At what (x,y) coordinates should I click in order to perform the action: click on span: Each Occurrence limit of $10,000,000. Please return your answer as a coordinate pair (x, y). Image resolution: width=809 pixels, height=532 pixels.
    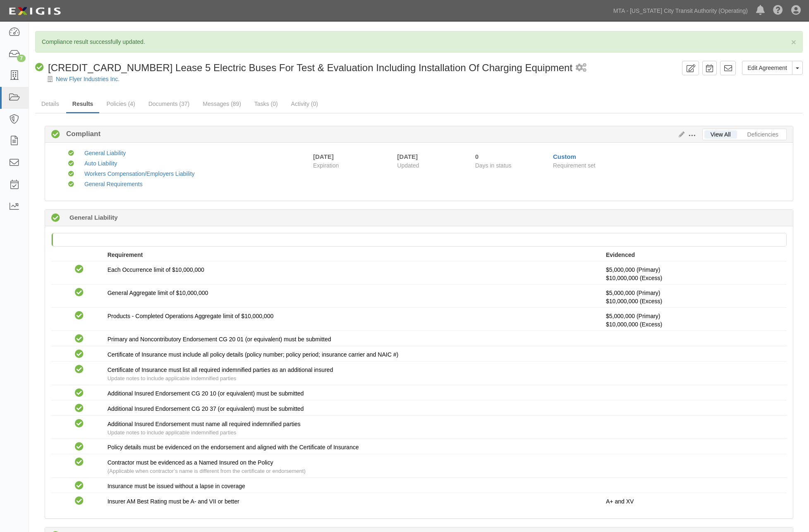
    Looking at the image, I should click on (156, 270).